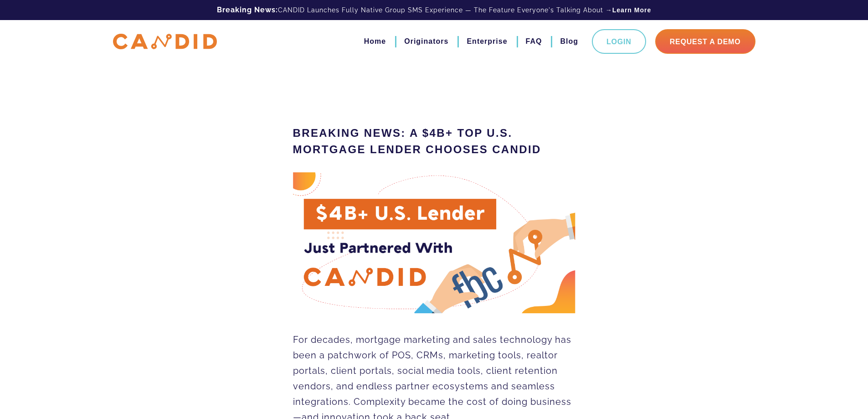 The image size is (868, 419). I want to click on a: Enterprise, so click(487, 41).